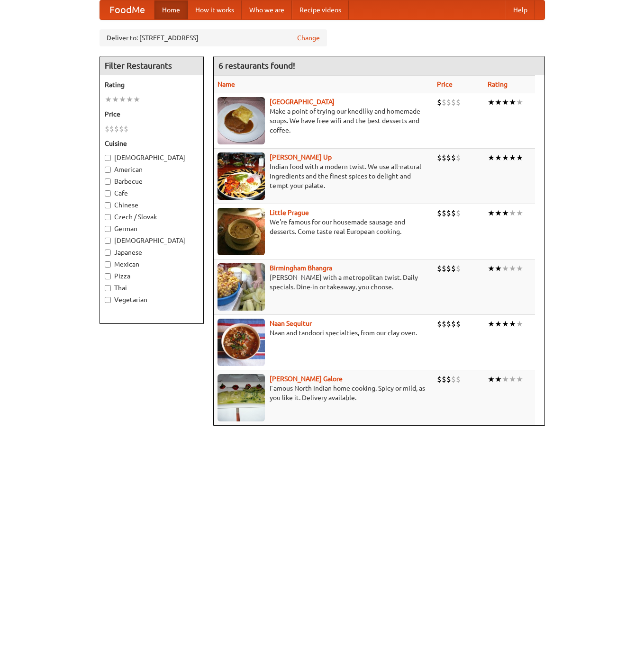 The height and width of the screenshot is (670, 644). I want to click on label: Japanese, so click(152, 252).